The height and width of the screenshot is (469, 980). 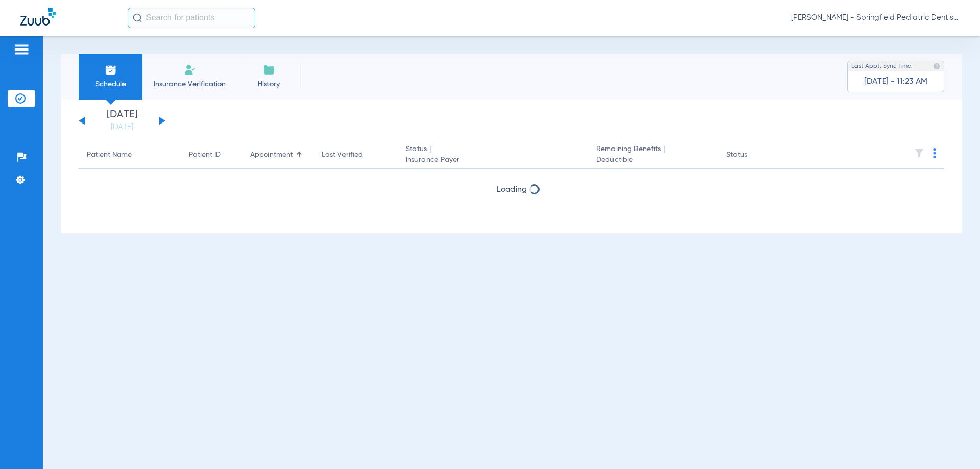 I want to click on span: Insurance Payer, so click(x=493, y=160).